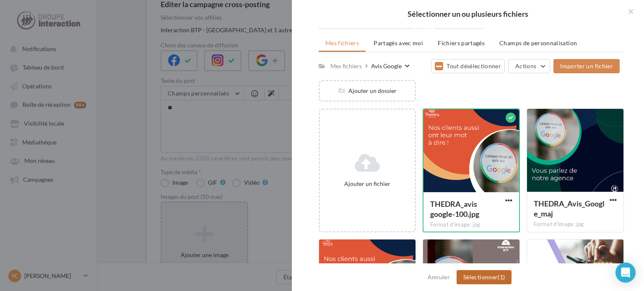 Image resolution: width=644 pixels, height=291 pixels. What do you see at coordinates (467, 14) in the screenshot?
I see `h2: Sélectionner un ou plusieurs fichiers` at bounding box center [467, 14].